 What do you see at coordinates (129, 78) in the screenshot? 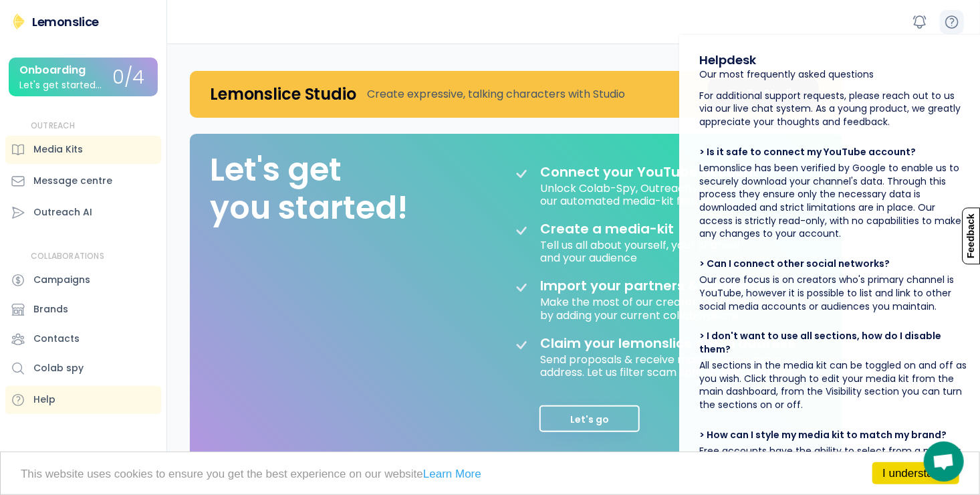
I see `div: 0/4` at bounding box center [129, 78].